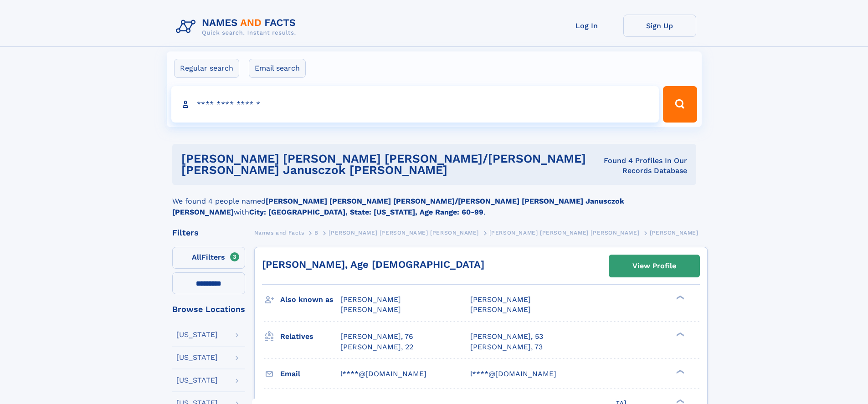 The width and height of the screenshot is (868, 404). I want to click on h3: Email, so click(310, 374).